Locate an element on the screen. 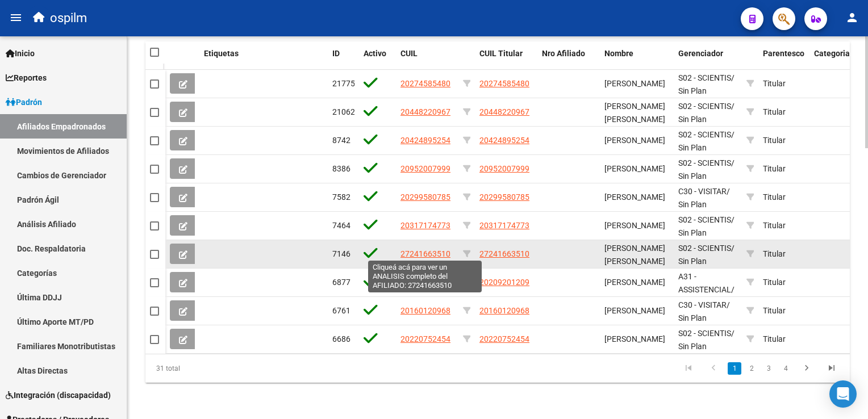 Image resolution: width=868 pixels, height=419 pixels. mat-icon: person is located at coordinates (852, 18).